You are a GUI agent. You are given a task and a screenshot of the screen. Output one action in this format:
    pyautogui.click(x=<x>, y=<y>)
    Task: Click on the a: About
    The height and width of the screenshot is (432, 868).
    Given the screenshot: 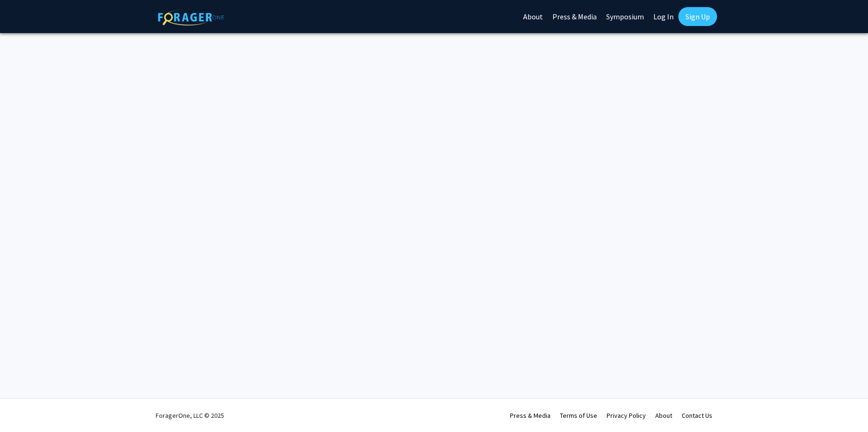 What is the action you would take?
    pyautogui.click(x=664, y=416)
    